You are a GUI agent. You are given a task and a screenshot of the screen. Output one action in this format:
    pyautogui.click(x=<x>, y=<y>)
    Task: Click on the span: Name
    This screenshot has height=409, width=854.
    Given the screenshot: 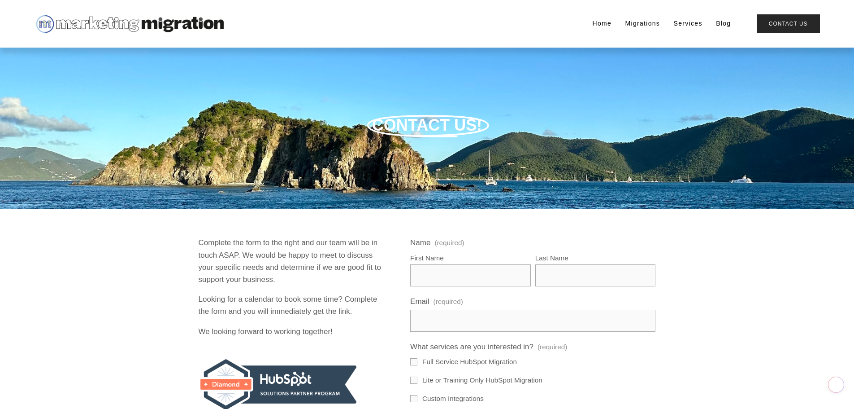 What is the action you would take?
    pyautogui.click(x=420, y=242)
    